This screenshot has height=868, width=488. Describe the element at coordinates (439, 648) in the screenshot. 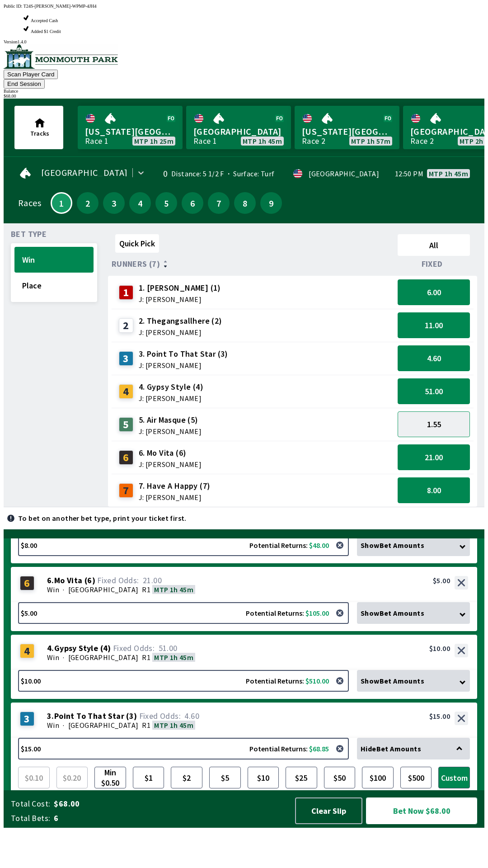

I see `div: $10.00` at that location.